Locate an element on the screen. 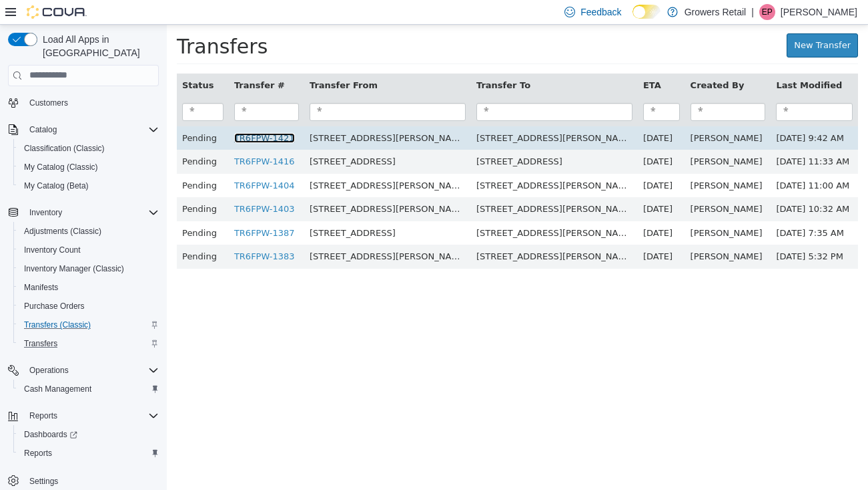  button: Adjustments (Classic) is located at coordinates (89, 231).